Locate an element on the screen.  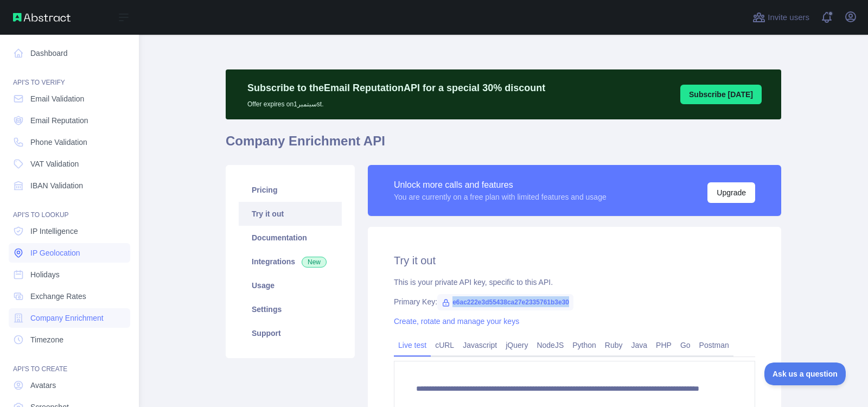
div: You are currently on a free plan with limited features and usage is located at coordinates (500, 197).